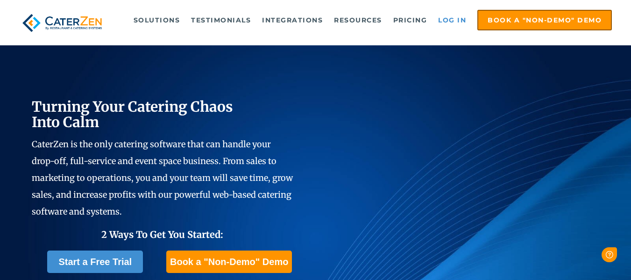 This screenshot has width=631, height=280. Describe the element at coordinates (410, 20) in the screenshot. I see `a: Pricing` at that location.